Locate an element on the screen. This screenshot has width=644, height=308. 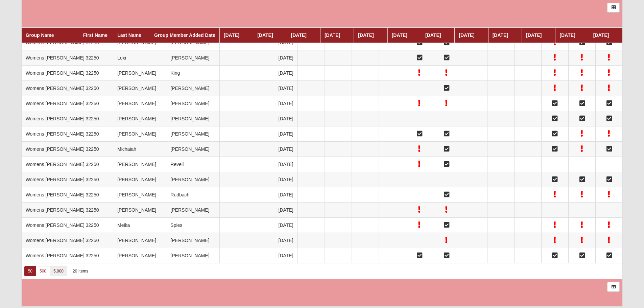
a: 5,000 is located at coordinates (59, 271).